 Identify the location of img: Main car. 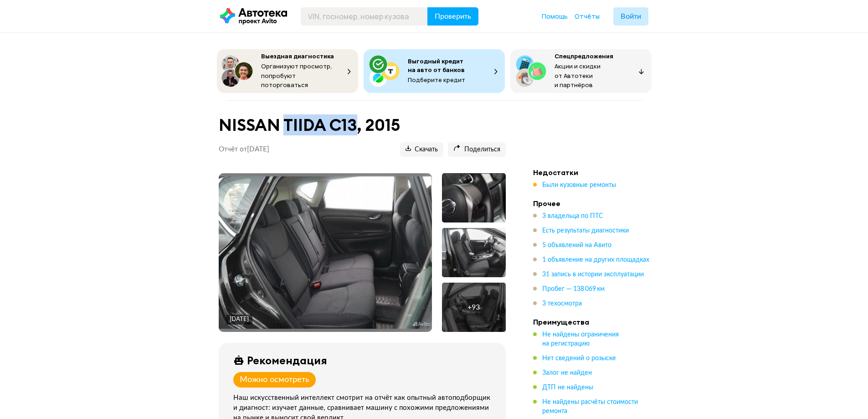
(326, 253).